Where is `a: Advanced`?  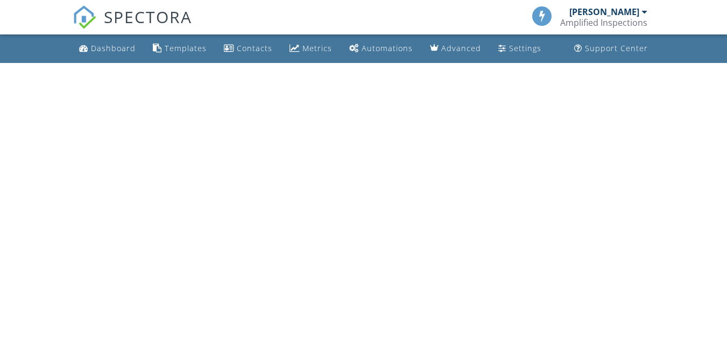 a: Advanced is located at coordinates (455, 48).